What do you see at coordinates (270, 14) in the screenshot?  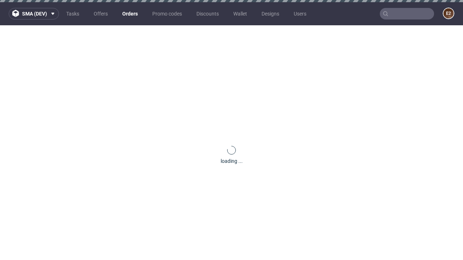 I see `a: Designs` at bounding box center [270, 14].